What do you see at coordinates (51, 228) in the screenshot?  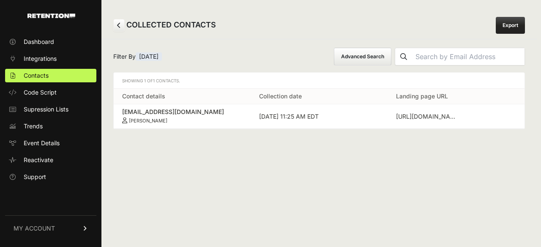 I see `a: MY ACCOUNT` at bounding box center [51, 228].